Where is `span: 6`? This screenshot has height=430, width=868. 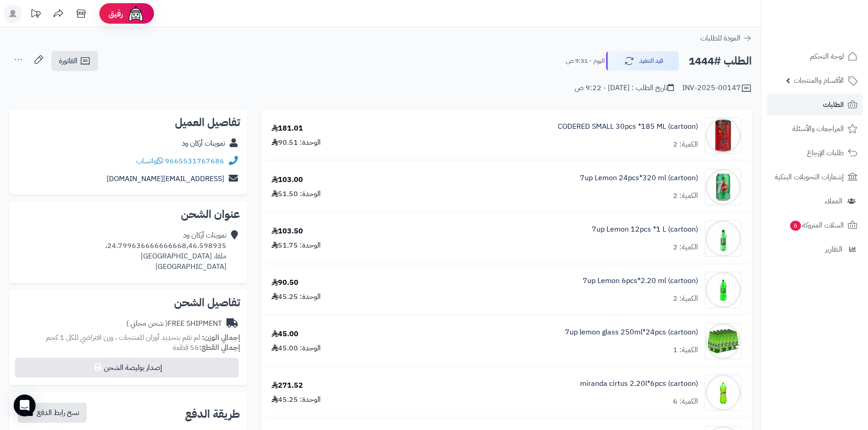 span: 6 is located at coordinates (795, 226).